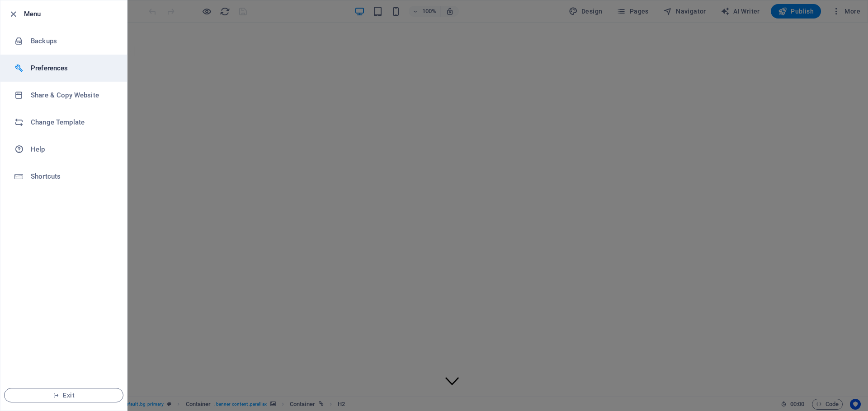 Image resolution: width=868 pixels, height=411 pixels. I want to click on h6: Menu, so click(72, 14).